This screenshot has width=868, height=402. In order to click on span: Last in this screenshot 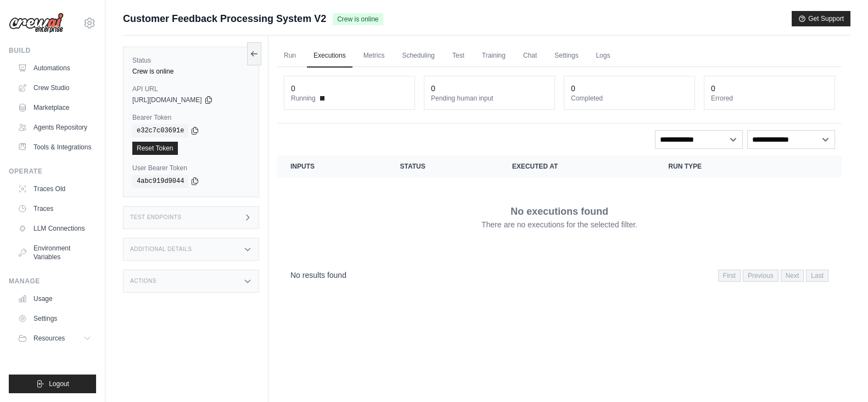, I will do `click(817, 276)`.